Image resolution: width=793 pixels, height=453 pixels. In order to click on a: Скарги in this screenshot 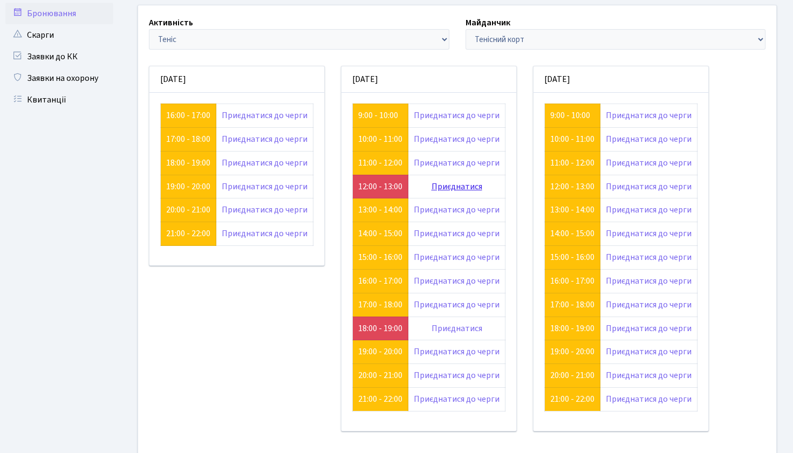, I will do `click(59, 35)`.